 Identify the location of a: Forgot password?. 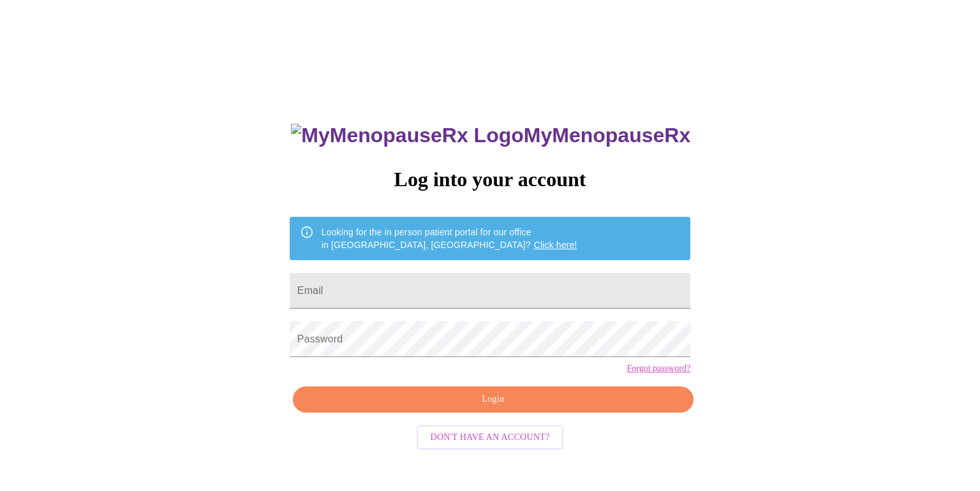
(658, 369).